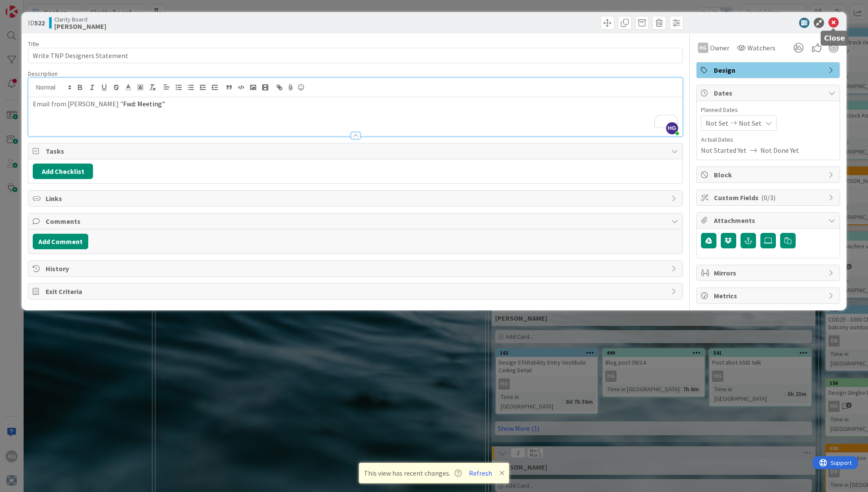  Describe the element at coordinates (355, 117) in the screenshot. I see `div: To enrich screen reader interactions, please activate Accessibility in Grammarly extension settings` at that location.